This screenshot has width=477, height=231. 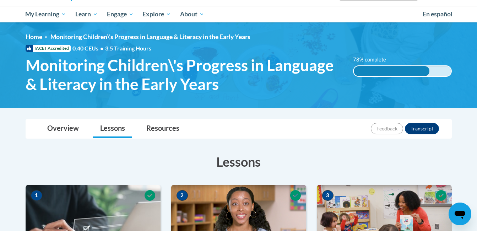 I want to click on span: 3, so click(x=328, y=195).